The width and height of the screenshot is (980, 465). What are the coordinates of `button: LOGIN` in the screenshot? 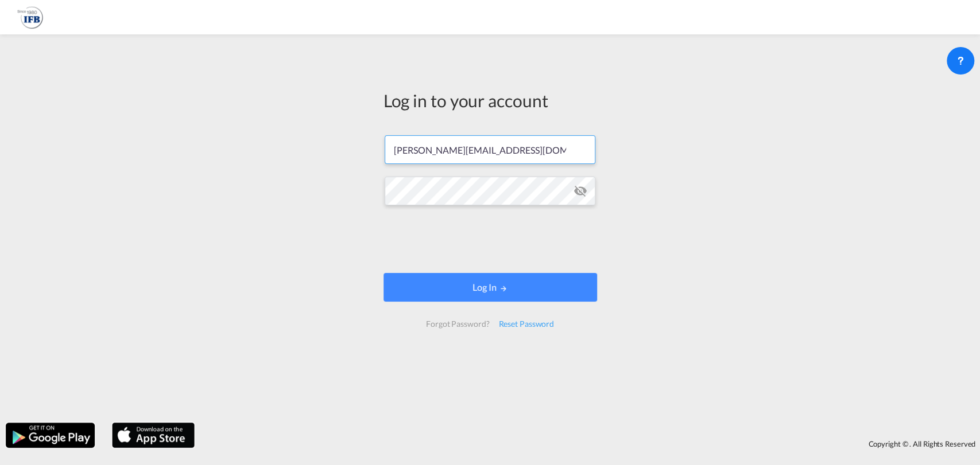 It's located at (490, 288).